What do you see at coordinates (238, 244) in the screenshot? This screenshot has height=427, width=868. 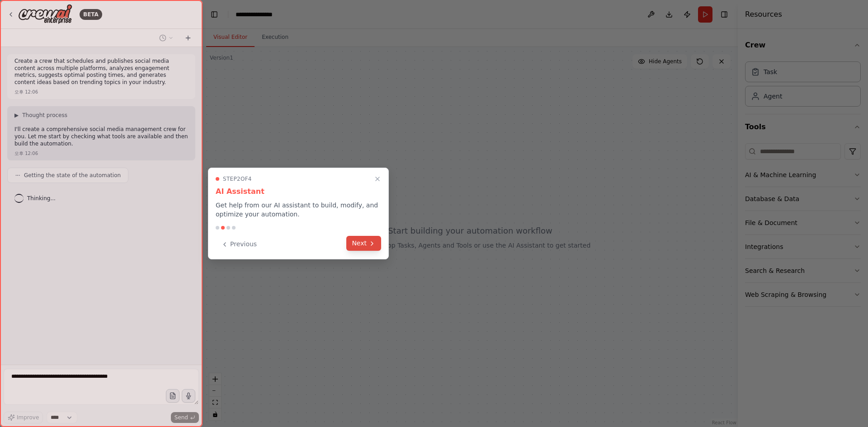 I see `button: Previous` at bounding box center [238, 244].